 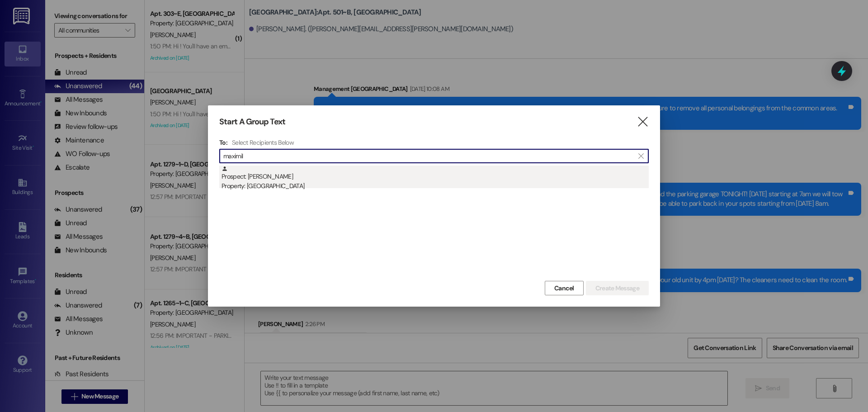 I want to click on button: Cancel, so click(x=564, y=288).